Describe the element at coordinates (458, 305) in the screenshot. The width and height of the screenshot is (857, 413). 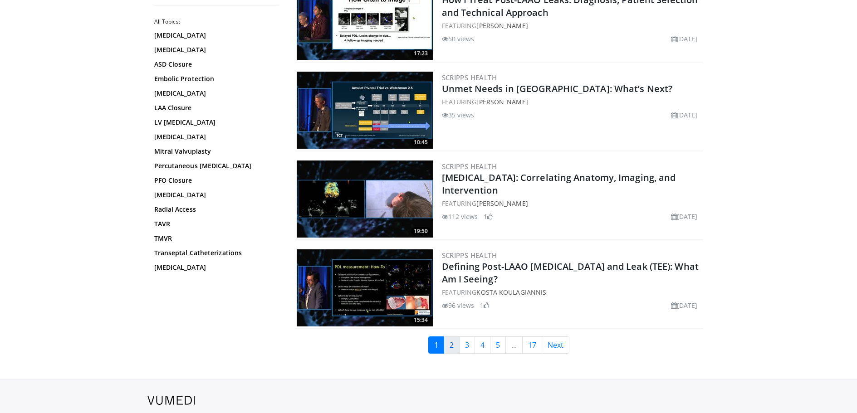
I see `li: 96 views` at that location.